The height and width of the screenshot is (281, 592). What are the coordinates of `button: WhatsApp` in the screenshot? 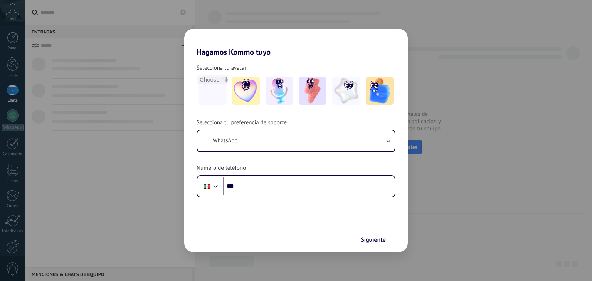 It's located at (296, 141).